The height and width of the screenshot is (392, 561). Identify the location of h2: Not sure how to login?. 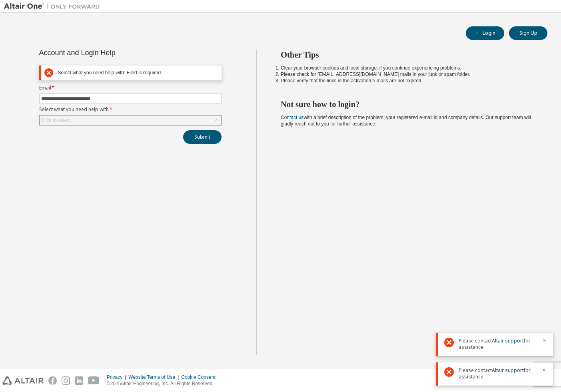
(407, 104).